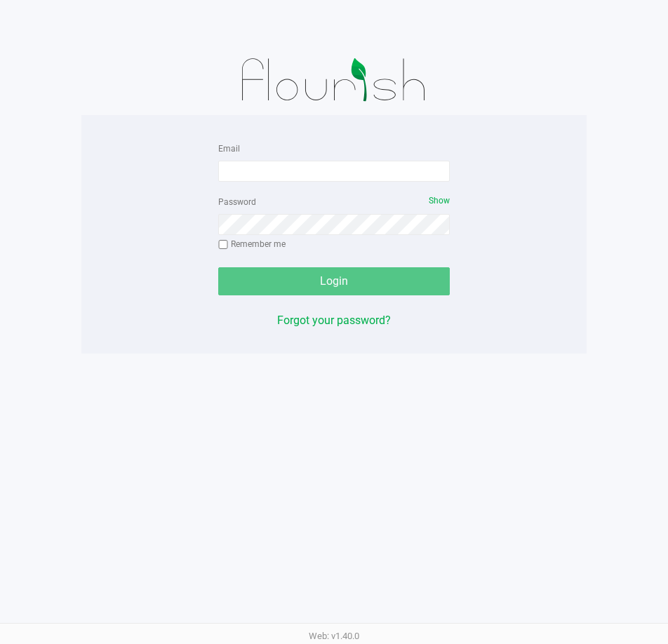 The image size is (668, 644). Describe the element at coordinates (237, 202) in the screenshot. I see `label: Password` at that location.